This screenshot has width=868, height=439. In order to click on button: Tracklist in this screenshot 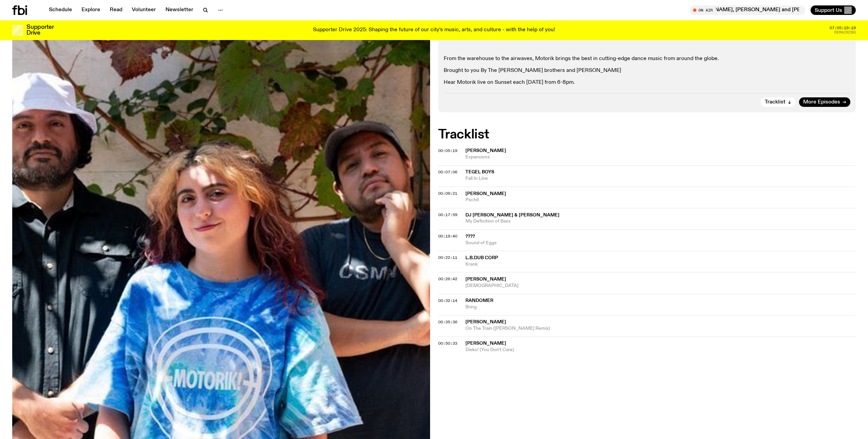, I will do `click(777, 103)`.